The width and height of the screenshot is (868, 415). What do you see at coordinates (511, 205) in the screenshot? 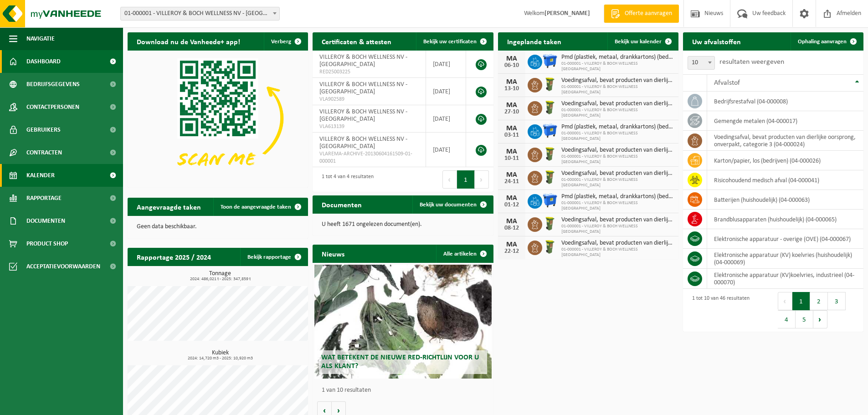
I see `div: 01-12` at bounding box center [511, 205].